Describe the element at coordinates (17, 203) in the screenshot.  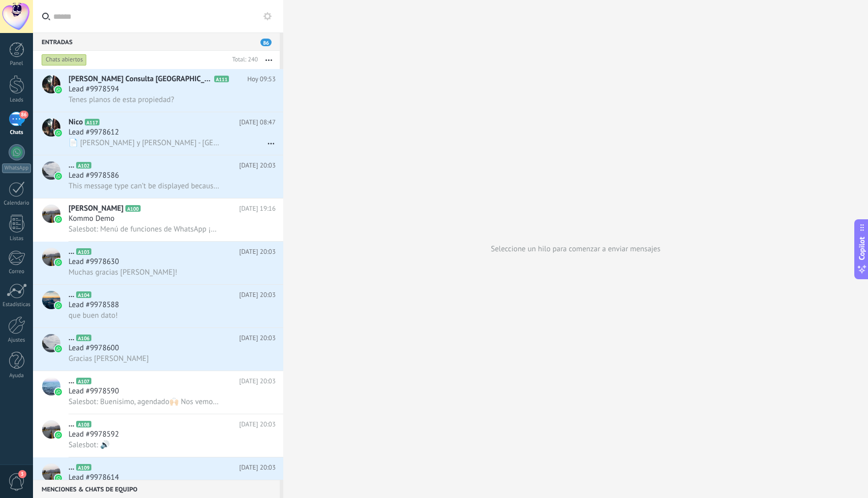
I see `div: Calendario` at that location.